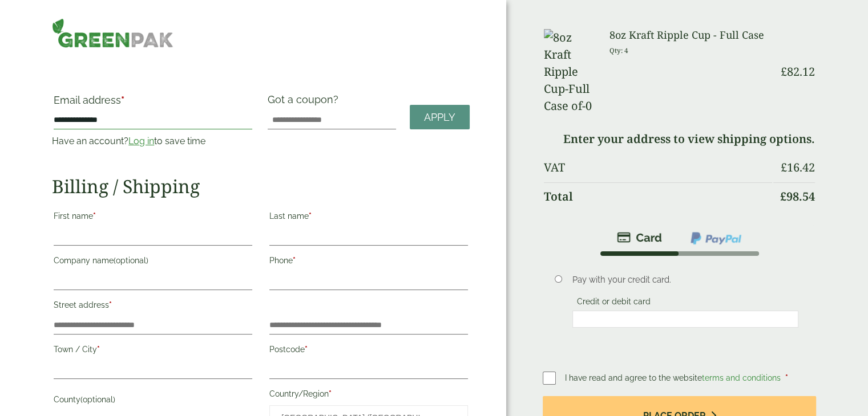 Image resolution: width=868 pixels, height=416 pixels. What do you see at coordinates (614, 303) in the screenshot?
I see `label: Credit or debit card` at bounding box center [614, 303].